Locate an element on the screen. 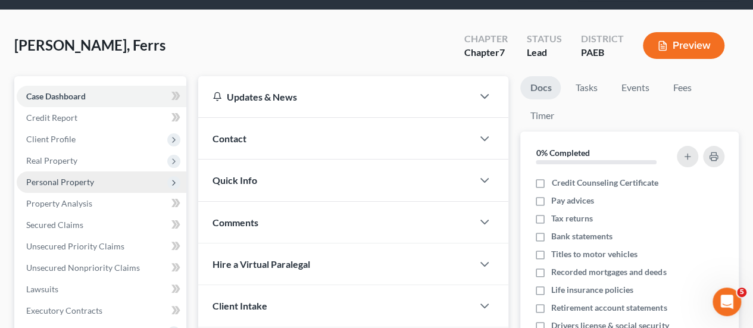 The height and width of the screenshot is (328, 753). a: Docs is located at coordinates (540, 87).